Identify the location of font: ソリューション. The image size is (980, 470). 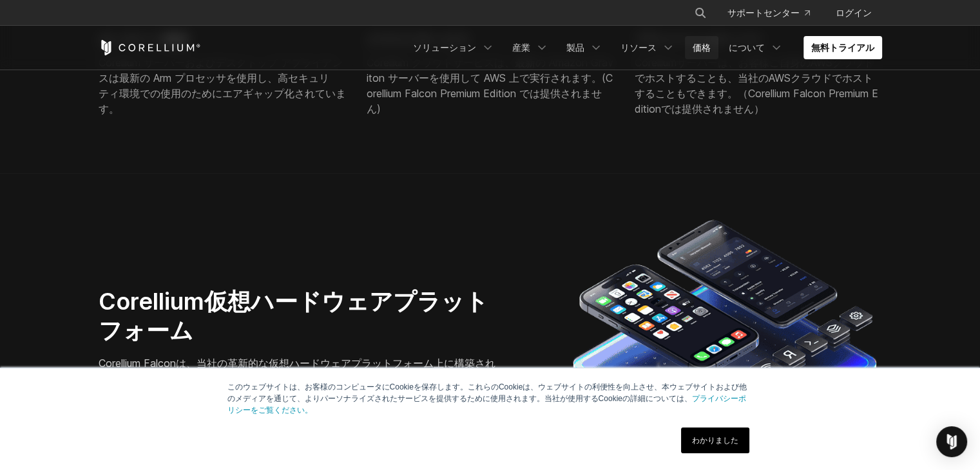
(445, 47).